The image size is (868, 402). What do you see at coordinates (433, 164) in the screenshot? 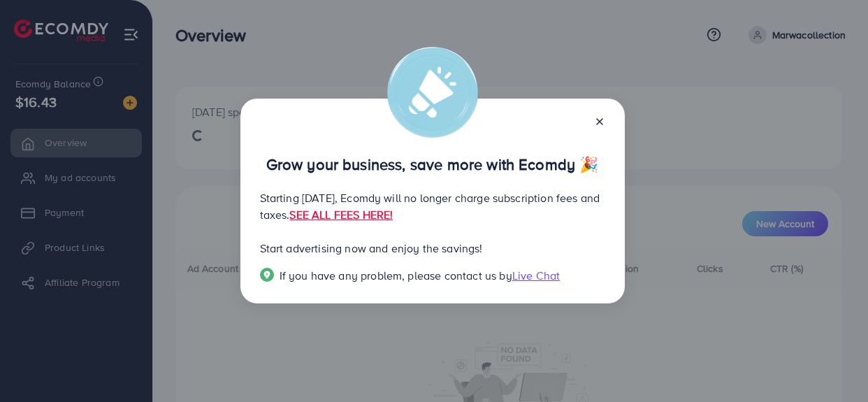
I see `p: Grow your business, save more with Ecomdy 🎉` at bounding box center [433, 164].